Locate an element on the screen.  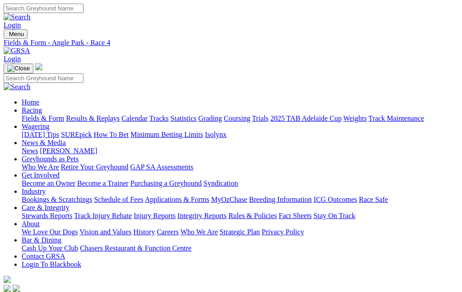
div: Industry is located at coordinates (240, 200).